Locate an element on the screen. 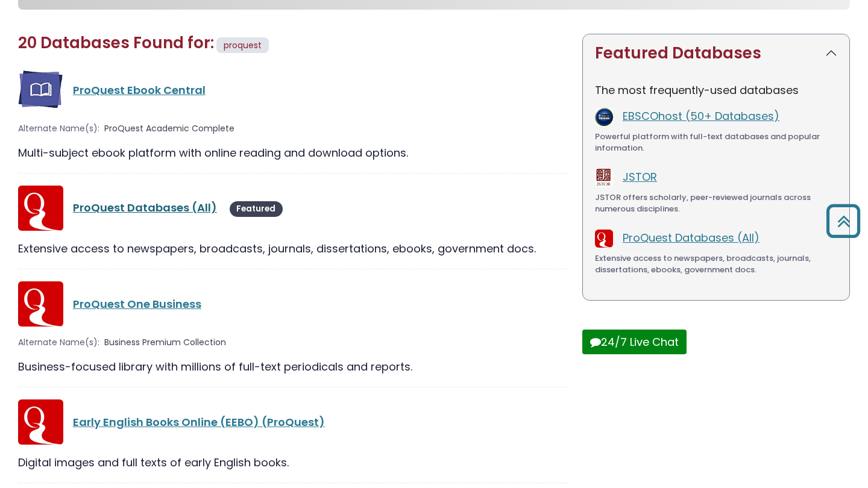  span: ProQuest Academic Complete is located at coordinates (169, 128).